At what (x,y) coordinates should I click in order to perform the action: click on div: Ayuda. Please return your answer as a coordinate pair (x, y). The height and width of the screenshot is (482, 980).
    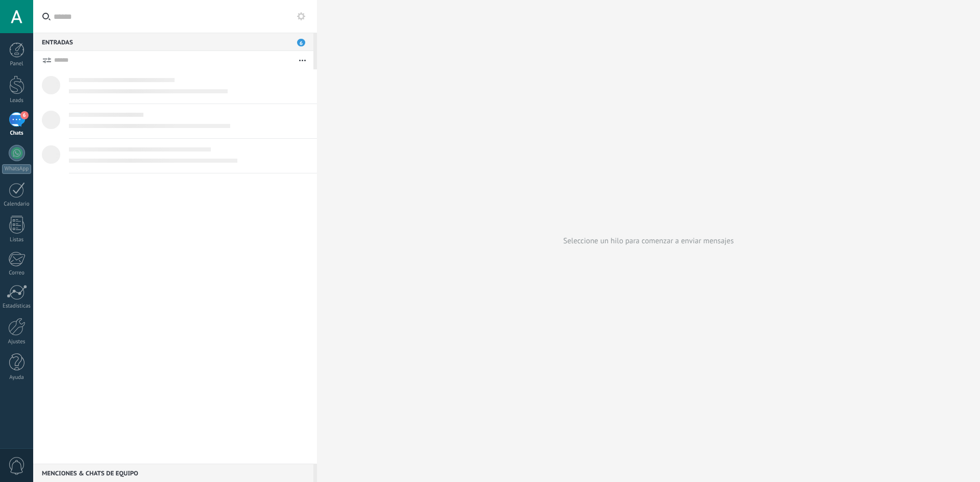
    Looking at the image, I should click on (17, 377).